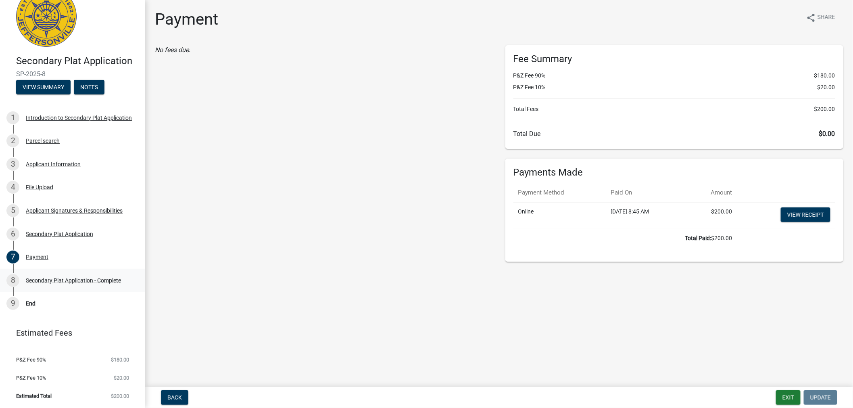 The width and height of the screenshot is (853, 408). I want to click on i: No fees due., so click(173, 50).